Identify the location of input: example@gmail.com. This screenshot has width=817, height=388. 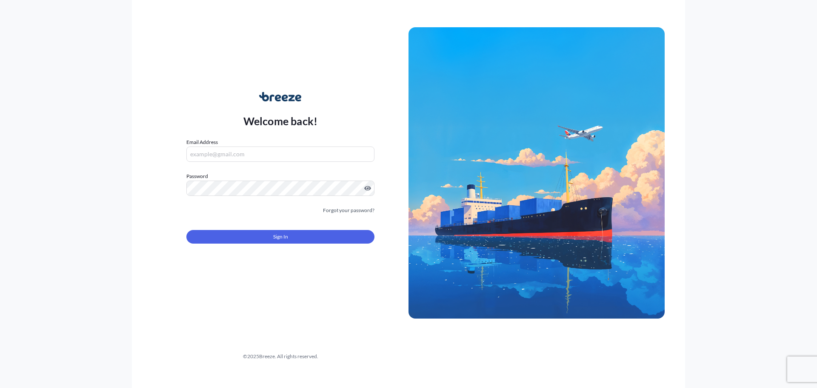
(280, 154).